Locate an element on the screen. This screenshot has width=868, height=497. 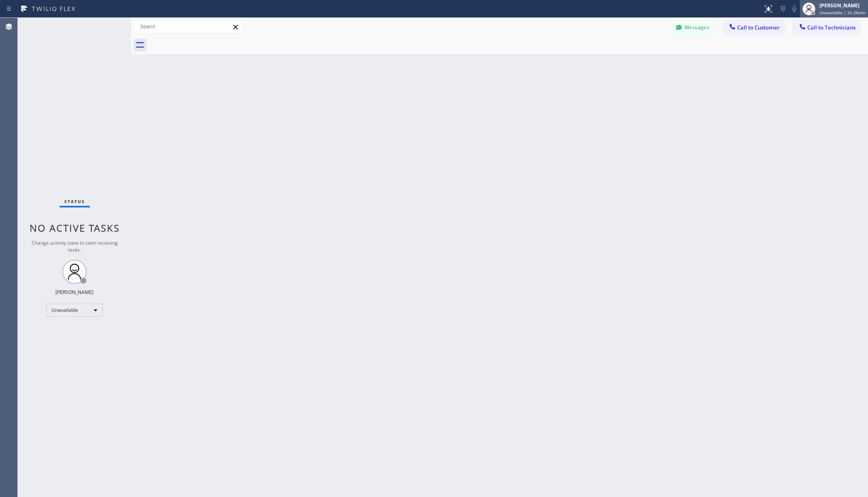
div: Unavailable is located at coordinates (74, 310).